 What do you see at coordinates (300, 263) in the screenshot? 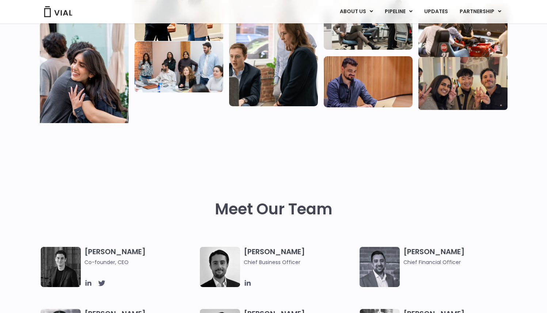
I see `span: Chief Business Officer` at bounding box center [300, 263].